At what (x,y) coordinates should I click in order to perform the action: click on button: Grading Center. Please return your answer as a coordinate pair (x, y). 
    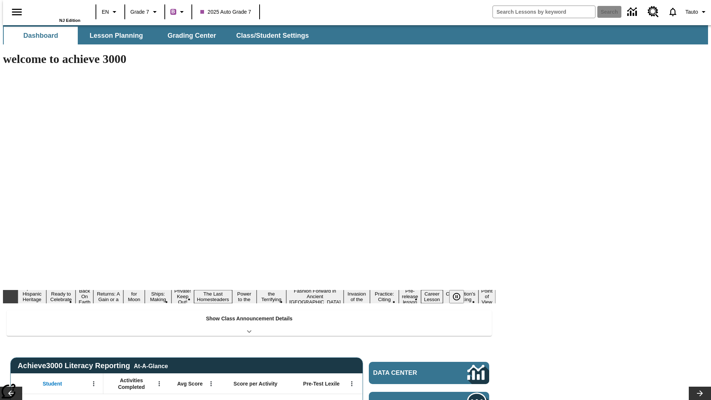
    Looking at the image, I should click on (192, 36).